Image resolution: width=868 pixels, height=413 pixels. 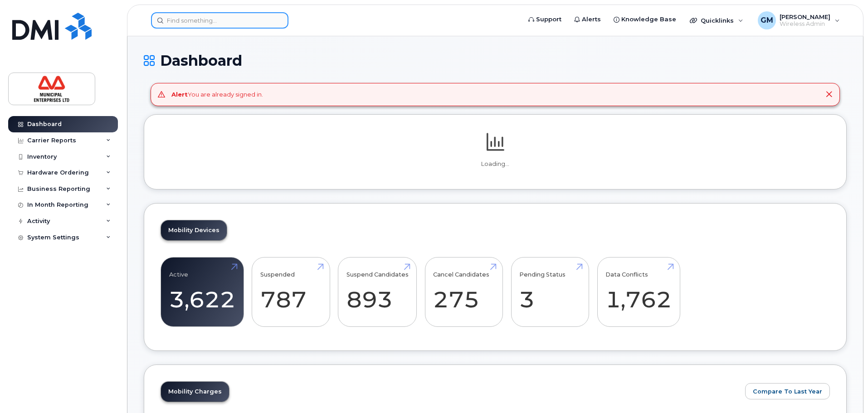 What do you see at coordinates (495, 164) in the screenshot?
I see `p: Loading...` at bounding box center [495, 164].